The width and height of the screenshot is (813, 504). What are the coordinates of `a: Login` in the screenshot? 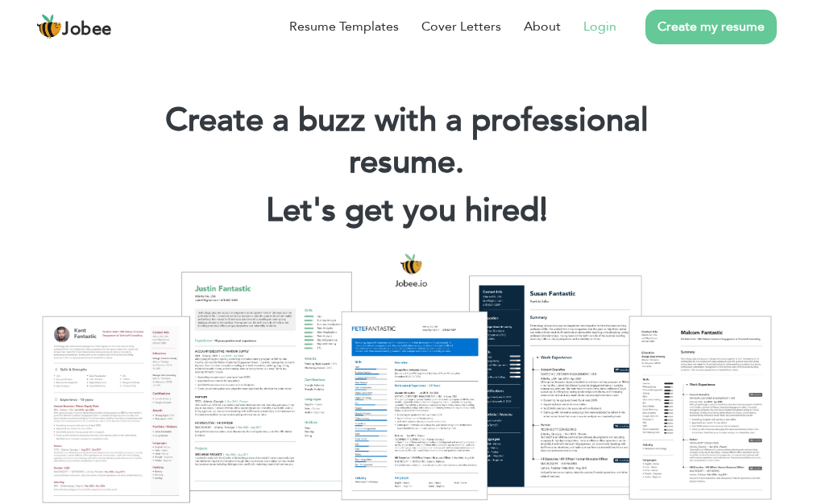 It's located at (599, 26).